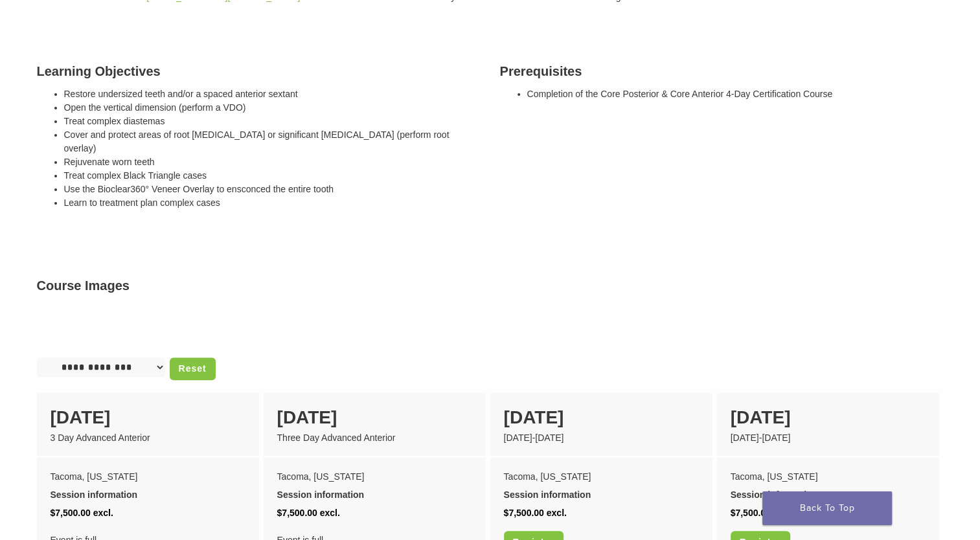  What do you see at coordinates (272, 121) in the screenshot?
I see `li: Treat complex diastemas` at bounding box center [272, 121].